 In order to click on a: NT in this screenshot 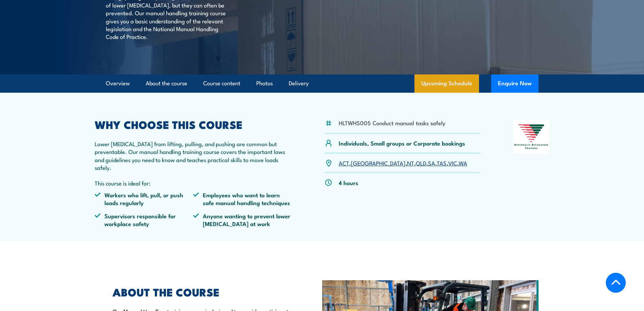, I will do `click(411, 163)`.